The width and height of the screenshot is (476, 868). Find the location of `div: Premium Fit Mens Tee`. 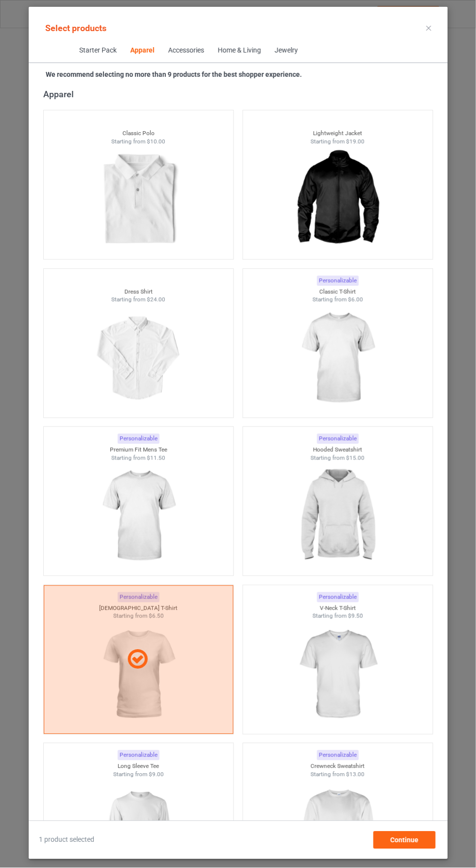

div: Premium Fit Mens Tee is located at coordinates (138, 450).